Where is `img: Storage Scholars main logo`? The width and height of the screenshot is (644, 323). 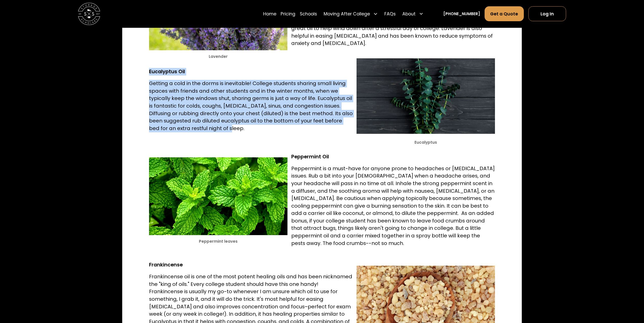
img: Storage Scholars main logo is located at coordinates (89, 14).